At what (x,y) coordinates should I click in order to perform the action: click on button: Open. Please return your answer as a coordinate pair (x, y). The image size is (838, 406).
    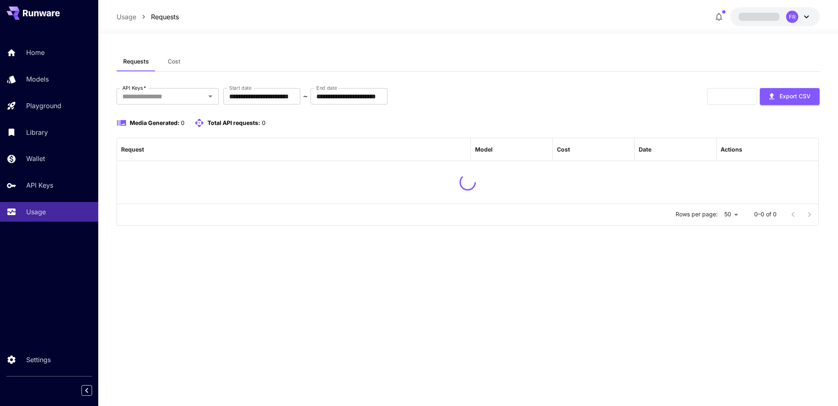
    Looking at the image, I should click on (210, 96).